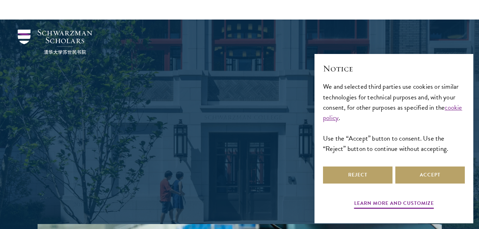  I want to click on a: cookie policy, so click(392, 112).